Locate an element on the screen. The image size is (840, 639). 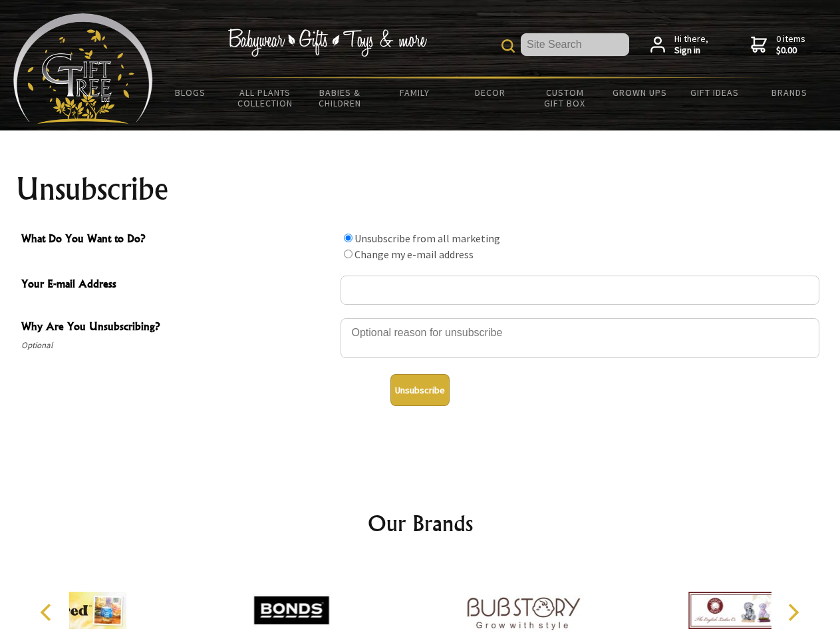
span: 0 items is located at coordinates (791, 44).